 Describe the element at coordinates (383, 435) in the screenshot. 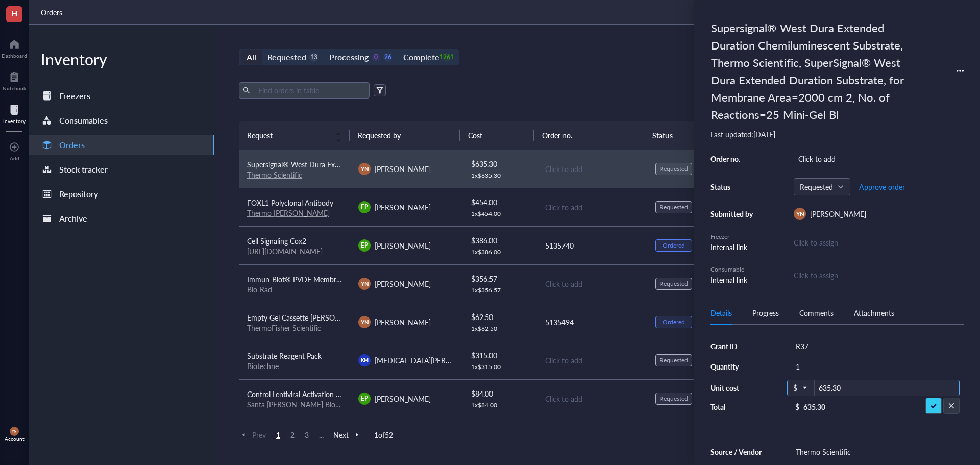

I see `span: 1 of 52` at that location.